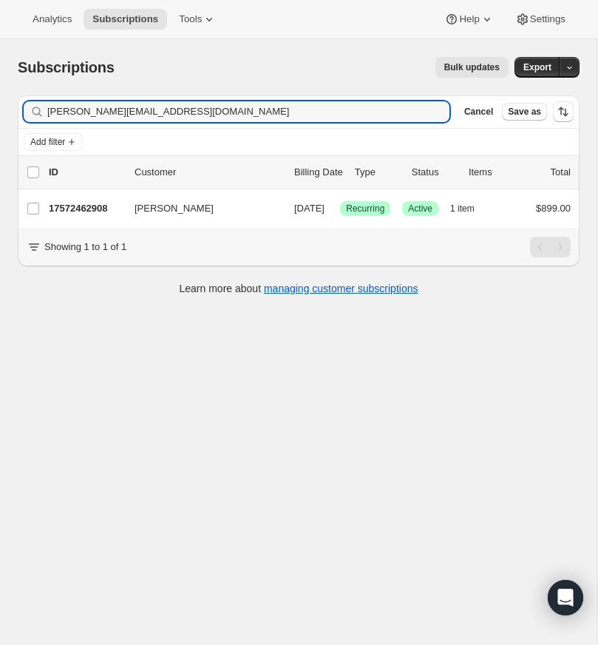  What do you see at coordinates (462, 209) in the screenshot?
I see `span: 1 item` at bounding box center [462, 209].